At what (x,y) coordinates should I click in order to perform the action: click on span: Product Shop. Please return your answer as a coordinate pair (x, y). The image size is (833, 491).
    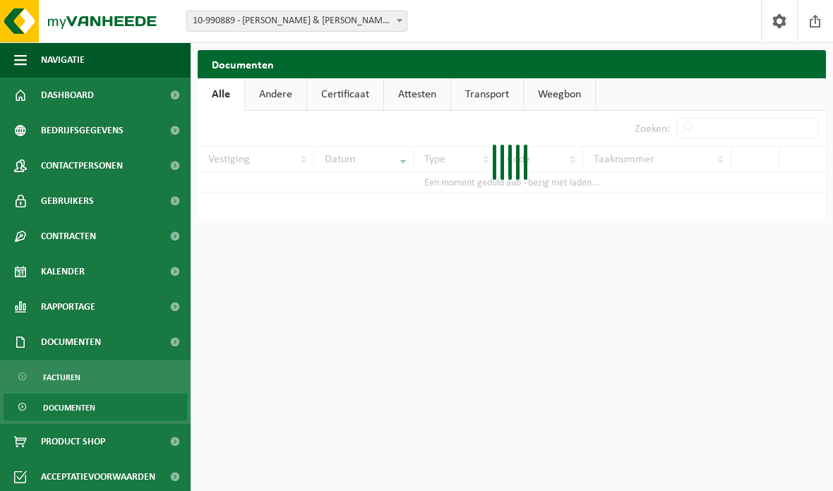
    Looking at the image, I should click on (73, 442).